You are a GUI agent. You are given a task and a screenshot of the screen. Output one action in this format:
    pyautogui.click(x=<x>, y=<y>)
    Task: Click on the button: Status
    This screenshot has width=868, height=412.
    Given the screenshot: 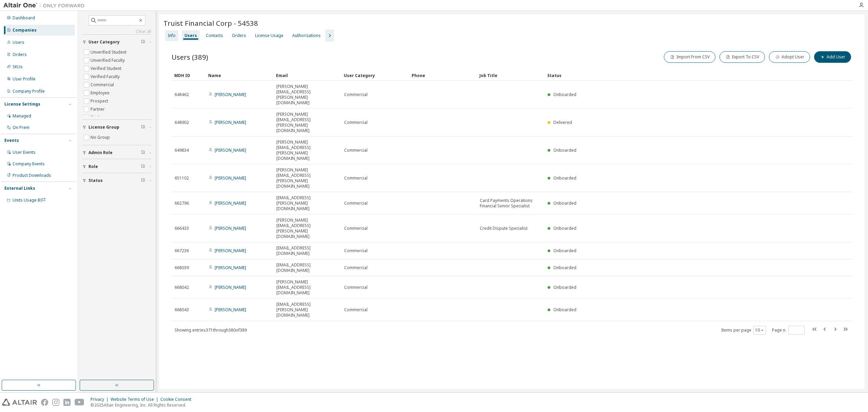 What is the action you would take?
    pyautogui.click(x=117, y=180)
    